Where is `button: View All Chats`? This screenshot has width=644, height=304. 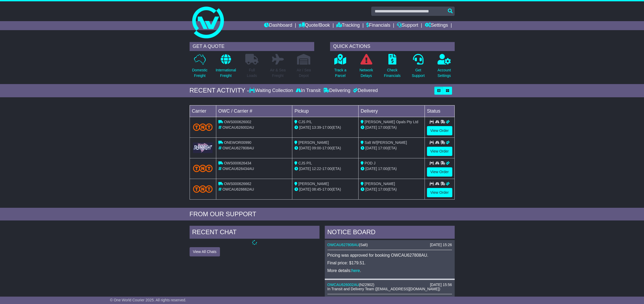
button: View All Chats is located at coordinates (205, 252).